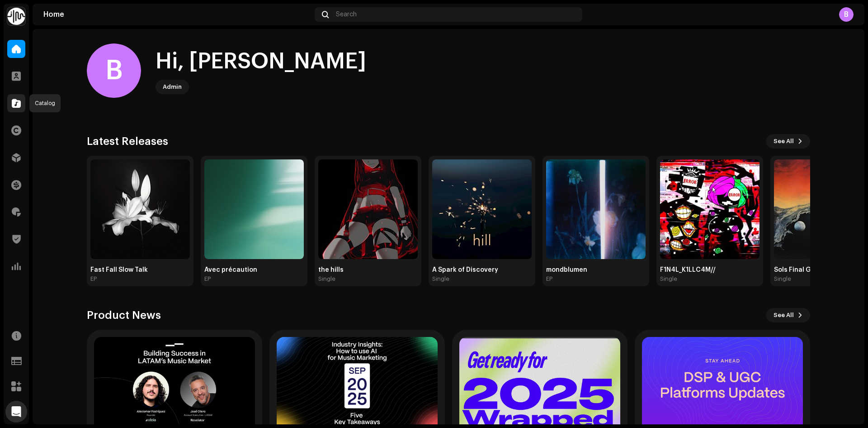 The image size is (868, 428). What do you see at coordinates (596, 209) in the screenshot?
I see `img: 2051cd13-b091-47d7-82b0-977df55d9b5c` at bounding box center [596, 209].